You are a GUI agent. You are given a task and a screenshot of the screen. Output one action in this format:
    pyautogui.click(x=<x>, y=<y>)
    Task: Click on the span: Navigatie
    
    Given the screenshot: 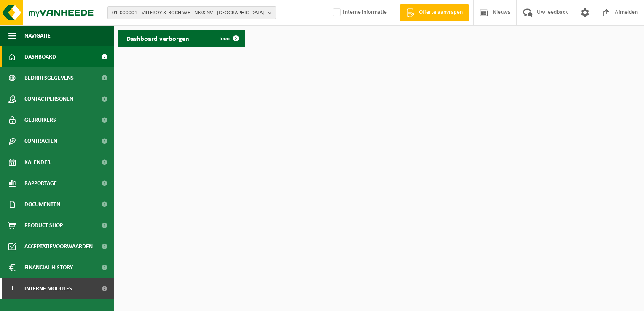 What is the action you would take?
    pyautogui.click(x=38, y=36)
    